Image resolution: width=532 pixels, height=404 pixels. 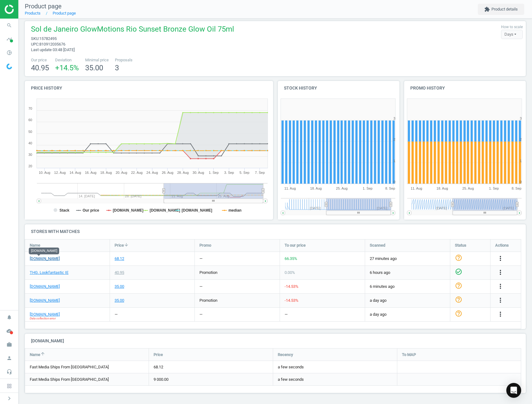 I want to click on i: arrow_upward, so click(x=43, y=354).